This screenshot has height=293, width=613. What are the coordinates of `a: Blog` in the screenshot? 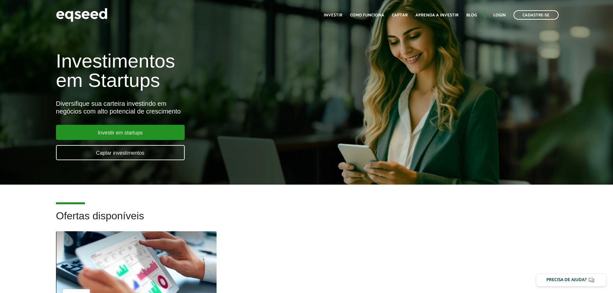 It's located at (471, 15).